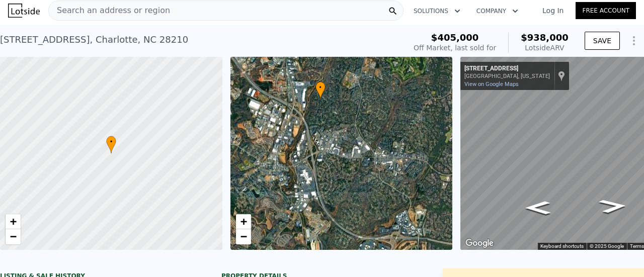 The width and height of the screenshot is (644, 277). I want to click on button: Keyboard shortcuts, so click(562, 246).